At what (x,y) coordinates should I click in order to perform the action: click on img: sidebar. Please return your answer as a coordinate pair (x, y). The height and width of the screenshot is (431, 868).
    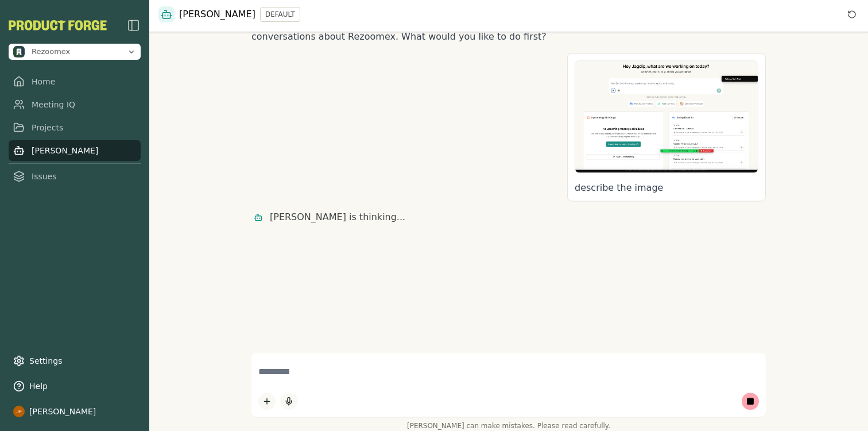
    Looking at the image, I should click on (134, 25).